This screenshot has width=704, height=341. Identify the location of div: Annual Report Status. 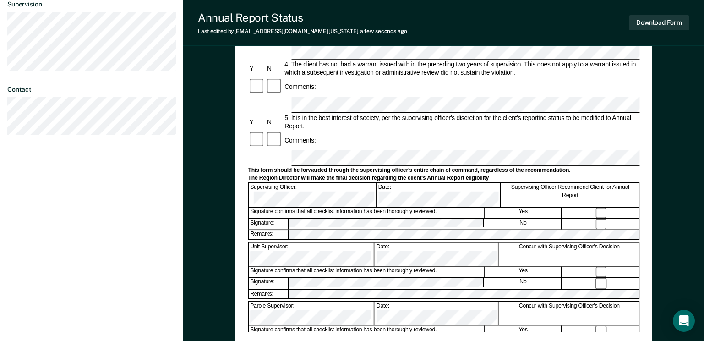
(302, 17).